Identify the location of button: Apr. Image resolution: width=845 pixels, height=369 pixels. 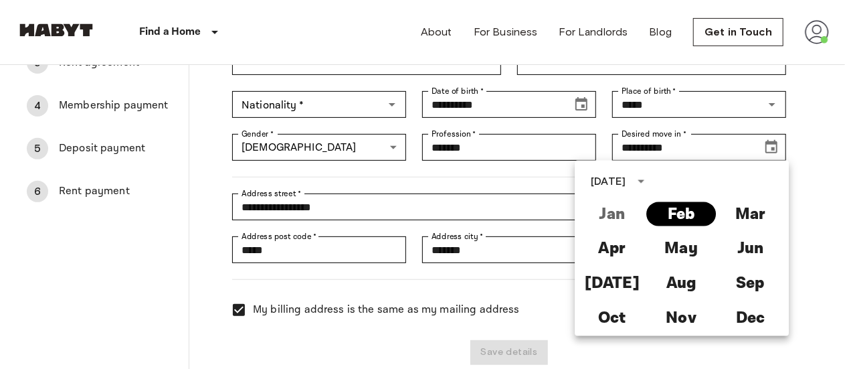
(612, 249).